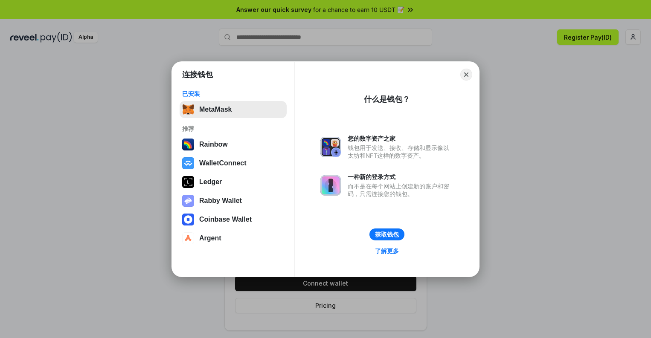  What do you see at coordinates (210, 182) in the screenshot?
I see `div: Ledger` at bounding box center [210, 182].